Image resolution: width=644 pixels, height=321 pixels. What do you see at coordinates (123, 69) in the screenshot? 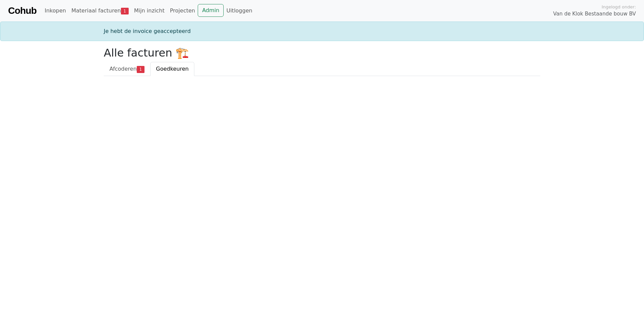
I see `span: Afcoderen` at bounding box center [123, 69].